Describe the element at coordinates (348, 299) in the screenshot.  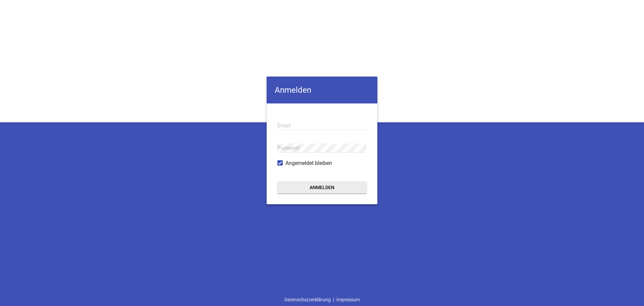
I see `a: Impressum` at that location.